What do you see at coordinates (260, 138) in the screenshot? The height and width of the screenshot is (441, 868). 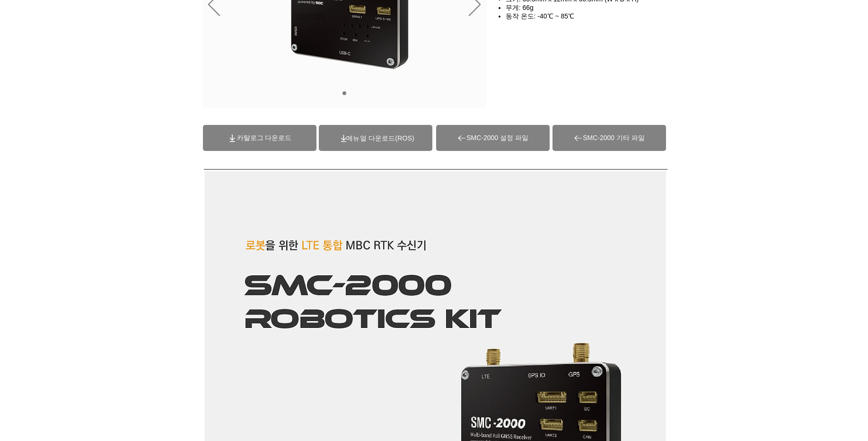 I see `a: 카탈로그 다운로드` at bounding box center [260, 138].